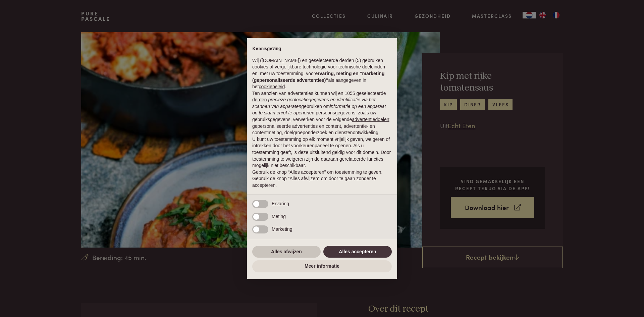  I want to click on p: Gebruik de knop “Alles accepteren” om toestemming te geven. Gebruik de knop “Alles afwijzen” om d..., so click(322, 178).